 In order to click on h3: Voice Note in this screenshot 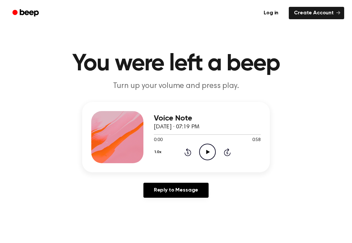, I will do `click(207, 118)`.